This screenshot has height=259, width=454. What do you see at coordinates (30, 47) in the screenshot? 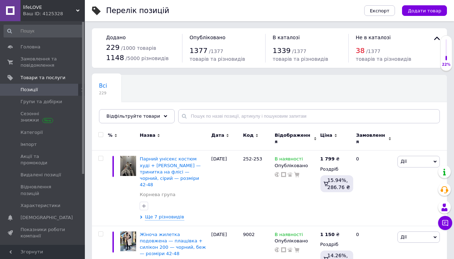
I see `span: Головна` at bounding box center [30, 47].